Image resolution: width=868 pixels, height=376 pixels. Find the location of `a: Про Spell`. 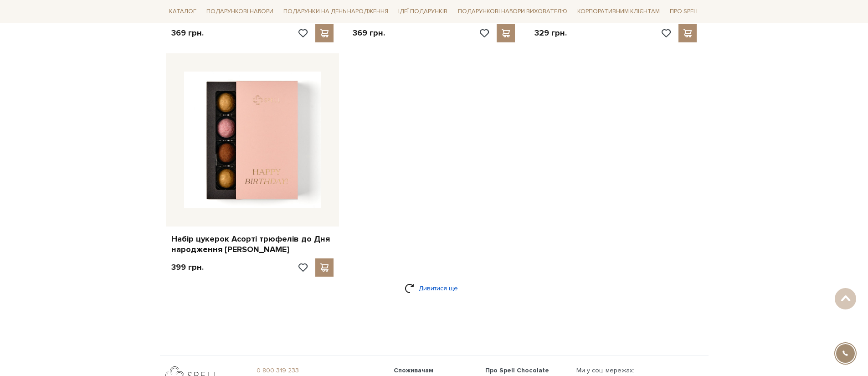

a: Про Spell is located at coordinates (684, 11).